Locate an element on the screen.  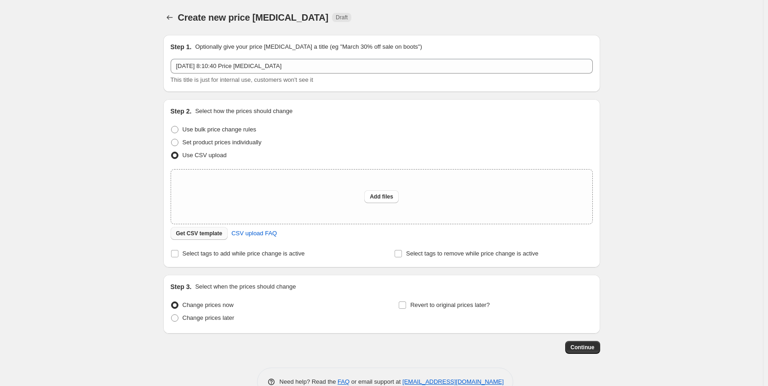
h2: Step 2. is located at coordinates (181, 111).